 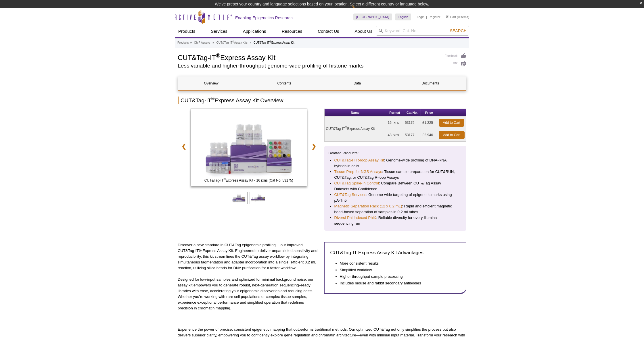 I want to click on img: CUT&Tag-IT Express Assay Kit - 16 rxns, so click(x=249, y=147).